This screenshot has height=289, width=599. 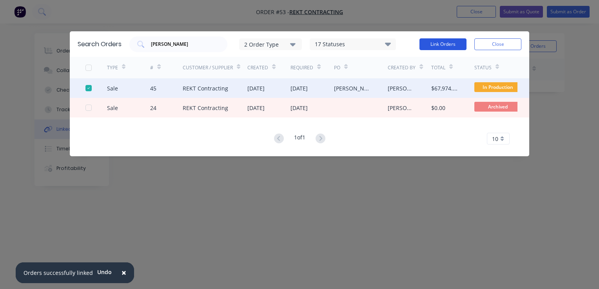 What do you see at coordinates (445, 88) in the screenshot?
I see `div: $67,974.50` at bounding box center [445, 88].